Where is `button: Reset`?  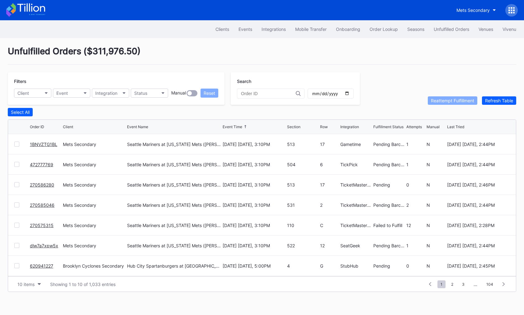
button: Reset is located at coordinates (209, 93).